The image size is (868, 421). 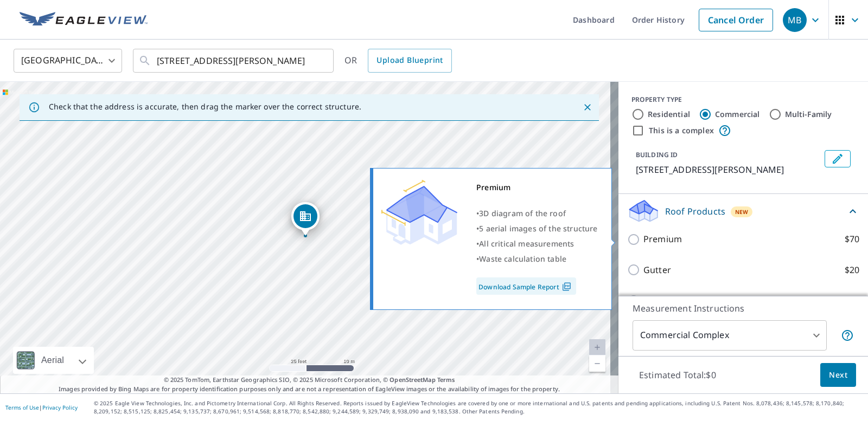 I want to click on span: Waste calculation table, so click(x=523, y=259).